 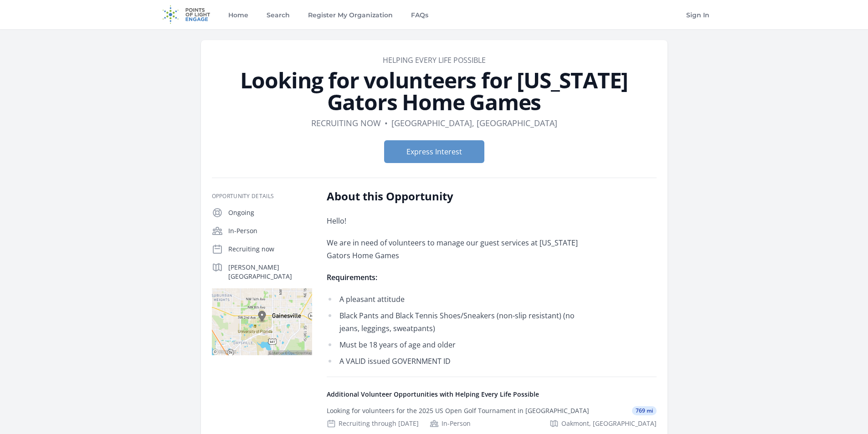 What do you see at coordinates (352, 277) in the screenshot?
I see `strong: Requirements:` at bounding box center [352, 277].